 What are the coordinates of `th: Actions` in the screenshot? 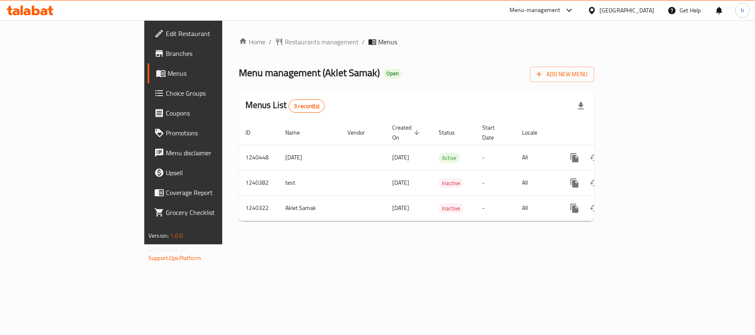 It's located at (604, 133).